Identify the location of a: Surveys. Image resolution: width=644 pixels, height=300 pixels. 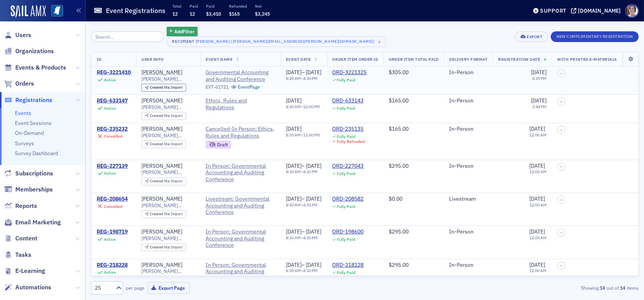
(24, 143).